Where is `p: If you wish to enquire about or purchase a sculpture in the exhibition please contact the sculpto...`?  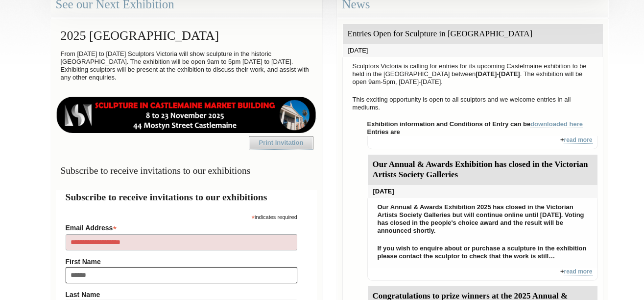 p: If you wish to enquire about or purchase a sculpture in the exhibition please contact the sculpto... is located at coordinates (482, 252).